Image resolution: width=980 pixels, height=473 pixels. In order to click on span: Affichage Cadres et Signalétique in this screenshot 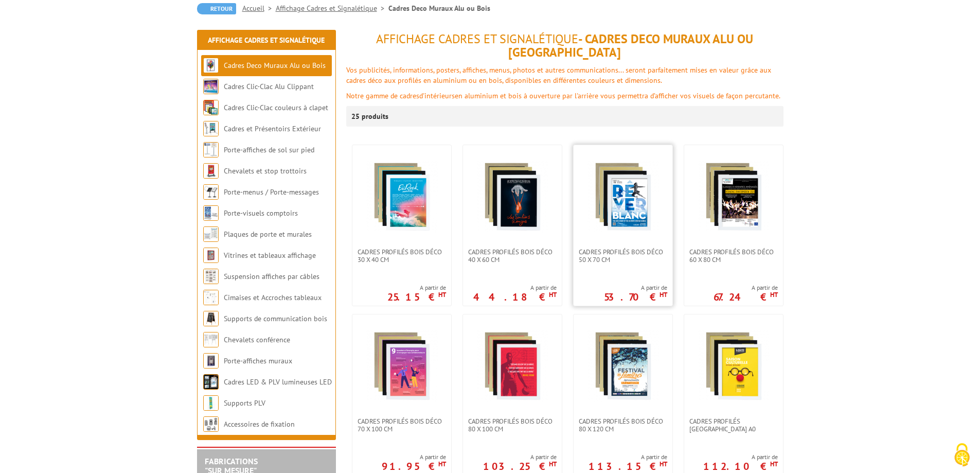, I will do `click(477, 38)`.